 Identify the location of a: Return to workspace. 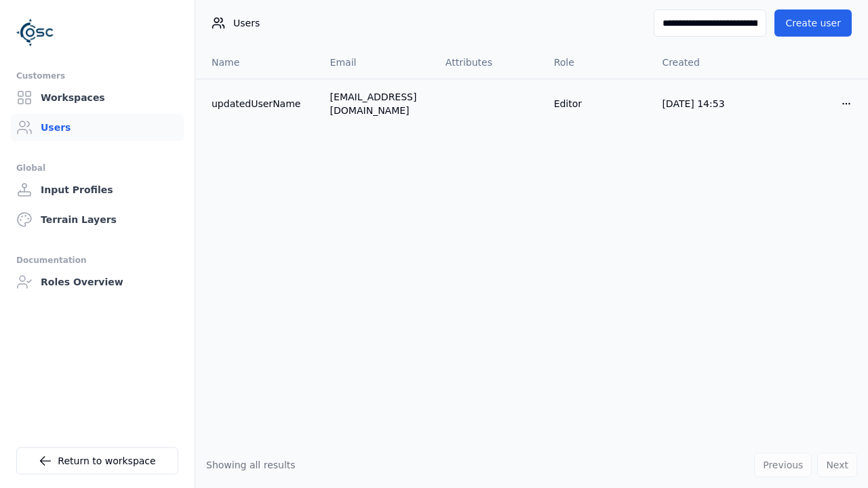
(97, 461).